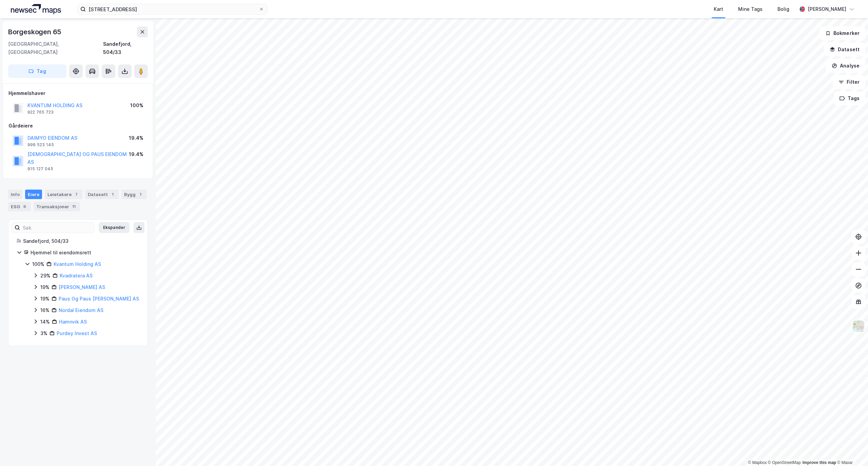 The image size is (868, 466). Describe the element at coordinates (57, 207) in the screenshot. I see `div: Transaksjoner` at that location.